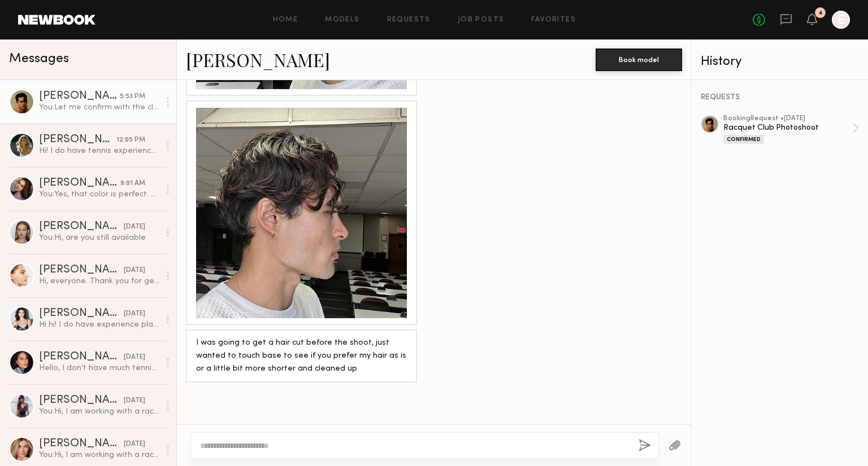 This screenshot has width=868, height=466. What do you see at coordinates (553, 19) in the screenshot?
I see `a: Favorites` at bounding box center [553, 19].